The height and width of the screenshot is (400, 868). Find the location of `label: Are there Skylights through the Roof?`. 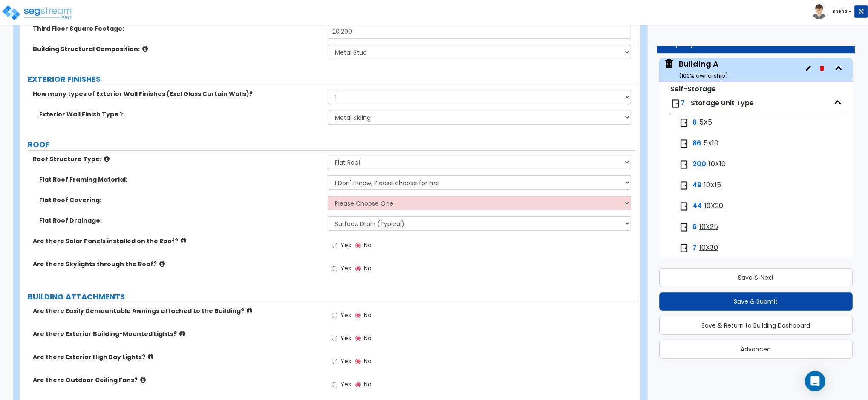

label: Are there Skylights through the Roof? is located at coordinates (177, 264).